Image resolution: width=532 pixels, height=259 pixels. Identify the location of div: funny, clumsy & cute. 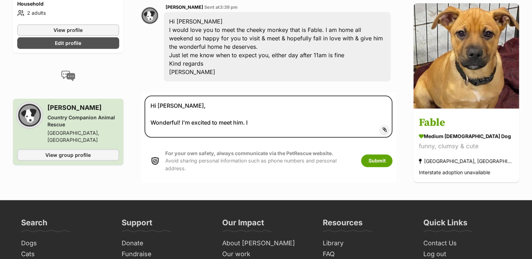
(466, 147).